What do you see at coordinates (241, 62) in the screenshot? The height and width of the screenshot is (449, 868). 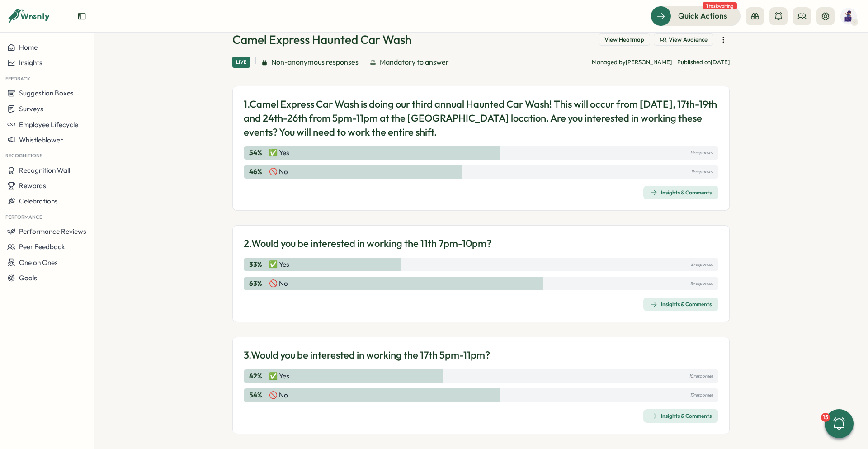 I see `div: Live` at bounding box center [241, 62].